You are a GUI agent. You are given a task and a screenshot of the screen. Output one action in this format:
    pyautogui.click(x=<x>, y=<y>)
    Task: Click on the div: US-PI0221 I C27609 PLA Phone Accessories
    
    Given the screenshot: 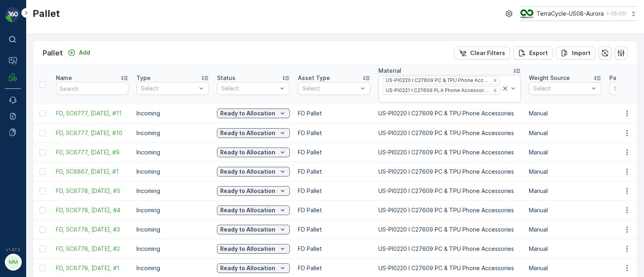 What is the action you would take?
    pyautogui.click(x=437, y=90)
    